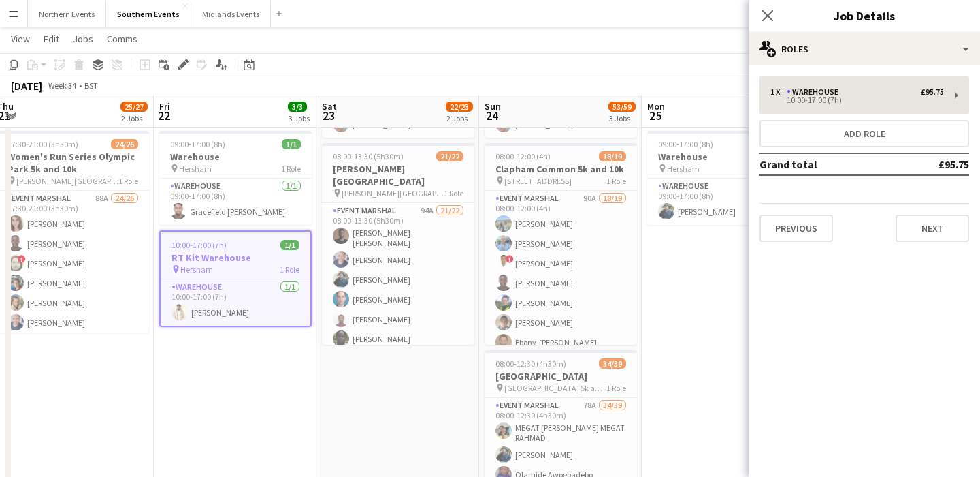 Image resolution: width=980 pixels, height=477 pixels. I want to click on button: Add role, so click(864, 133).